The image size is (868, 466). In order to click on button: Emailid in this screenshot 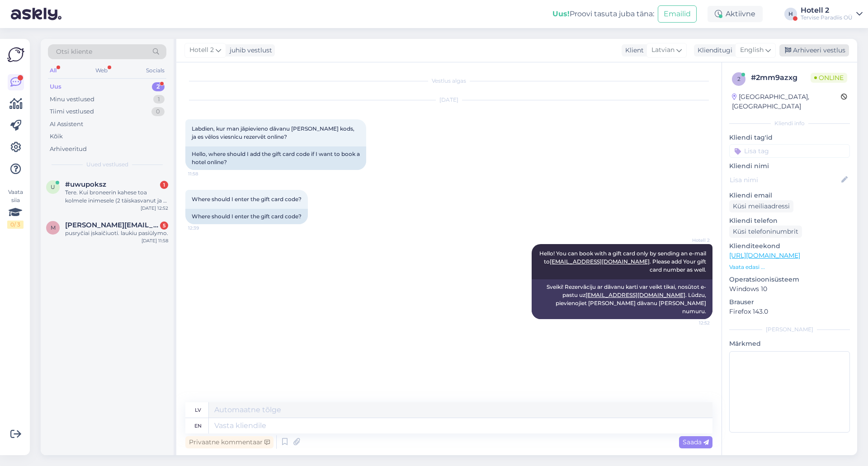, I will do `click(677, 14)`.